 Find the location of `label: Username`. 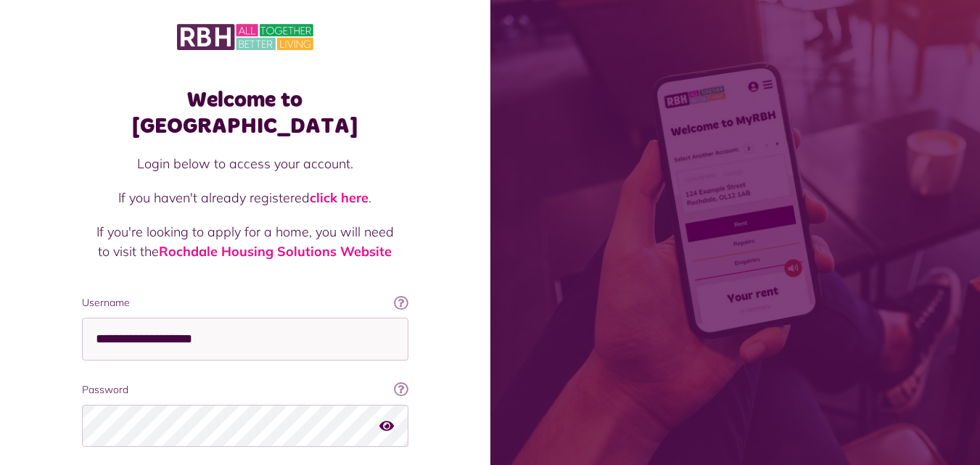

label: Username is located at coordinates (245, 302).